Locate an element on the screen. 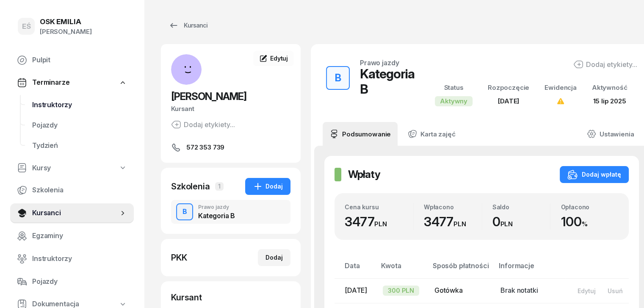  div: Usuń is located at coordinates (615, 291).